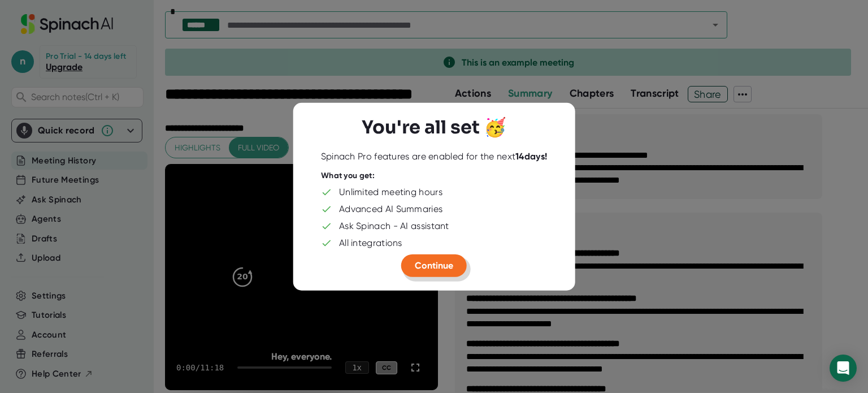 The height and width of the screenshot is (393, 868). I want to click on div: Ask Spinach - AI assistant, so click(394, 225).